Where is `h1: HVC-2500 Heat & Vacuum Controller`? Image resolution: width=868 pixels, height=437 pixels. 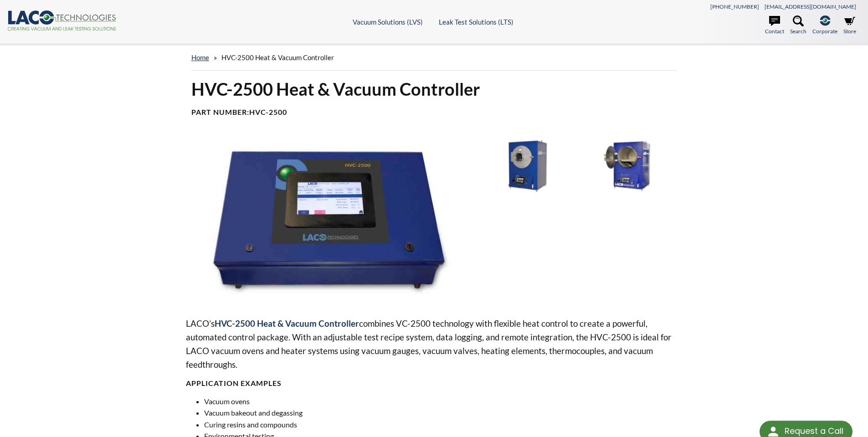
h1: HVC-2500 Heat & Vacuum Controller is located at coordinates (434, 89).